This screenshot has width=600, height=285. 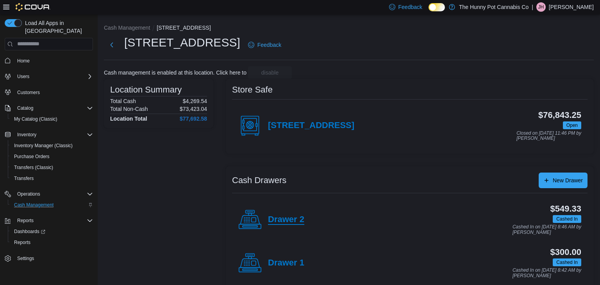 I want to click on button: Transfers (Classic), so click(x=52, y=168).